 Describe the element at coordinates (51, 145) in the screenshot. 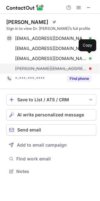

I see `button: Add to email campaign` at that location.